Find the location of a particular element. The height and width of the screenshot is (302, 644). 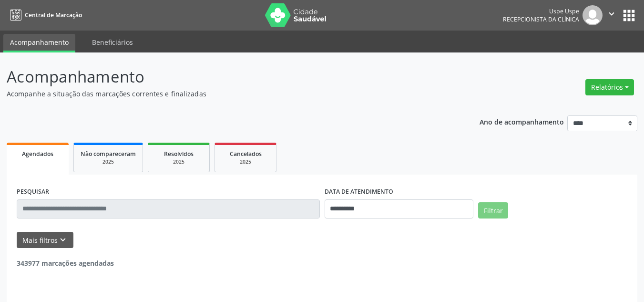

span: Agendados is located at coordinates (38, 153).